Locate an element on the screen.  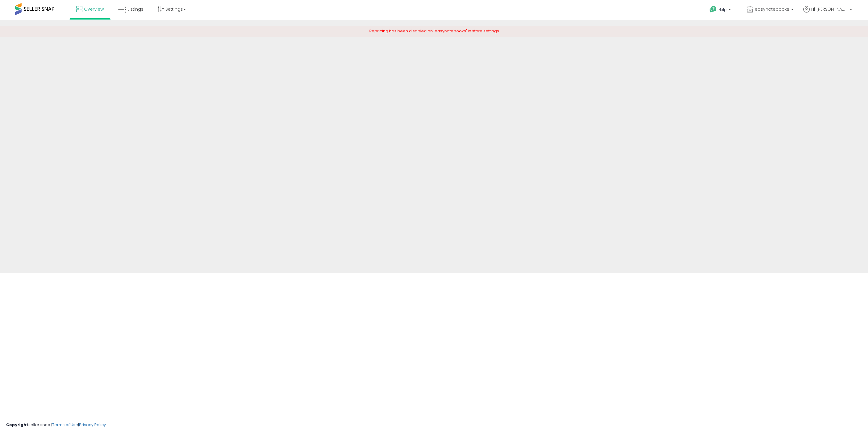
i: Get Help is located at coordinates (713, 9).